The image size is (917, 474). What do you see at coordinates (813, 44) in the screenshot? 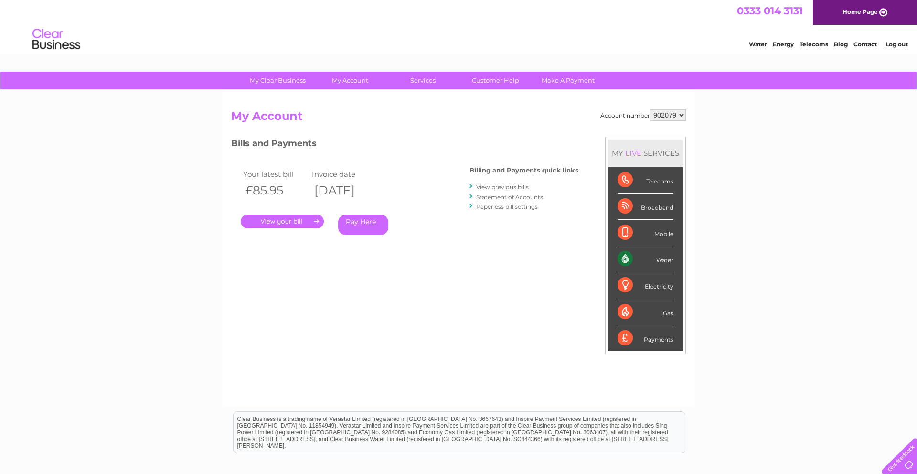
I see `a: Telecoms` at bounding box center [813, 44].